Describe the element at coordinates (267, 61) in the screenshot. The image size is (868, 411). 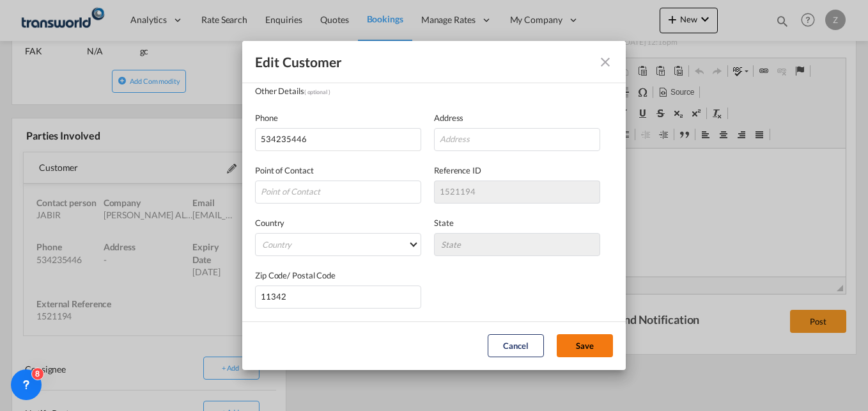
I see `span: Edit` at that location.